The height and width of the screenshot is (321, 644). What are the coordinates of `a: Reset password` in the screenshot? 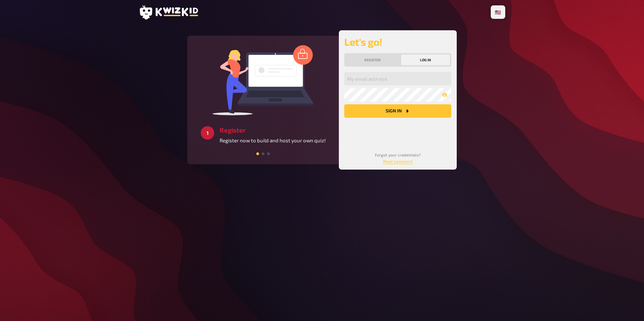 It's located at (398, 161).